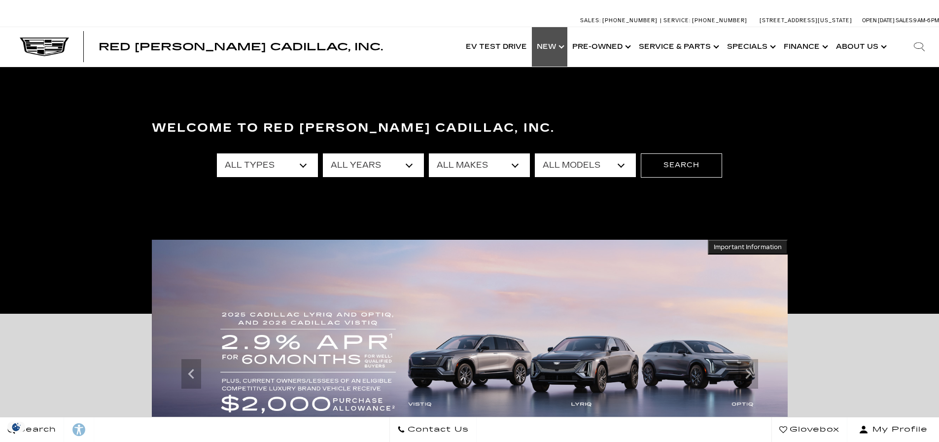  I want to click on img: Opt-Out Icon, so click(16, 426).